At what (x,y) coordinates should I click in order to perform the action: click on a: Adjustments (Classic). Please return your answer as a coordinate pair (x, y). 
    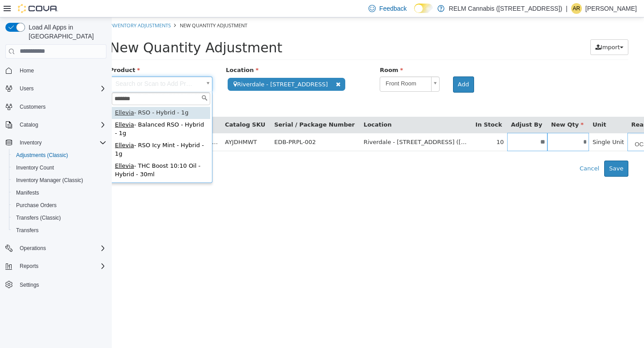
    Looking at the image, I should click on (42, 155).